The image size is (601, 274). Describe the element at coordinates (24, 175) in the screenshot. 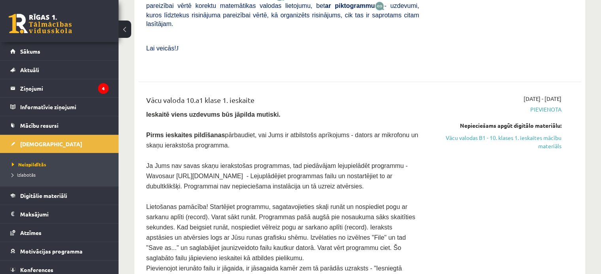

I see `span: Izlabotās` at that location.